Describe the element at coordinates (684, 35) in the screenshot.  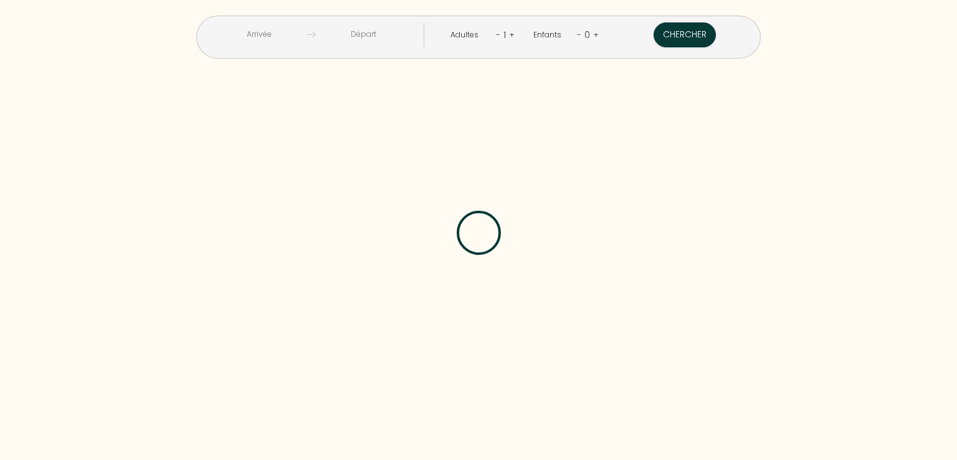
I see `button: Chercher` at that location.